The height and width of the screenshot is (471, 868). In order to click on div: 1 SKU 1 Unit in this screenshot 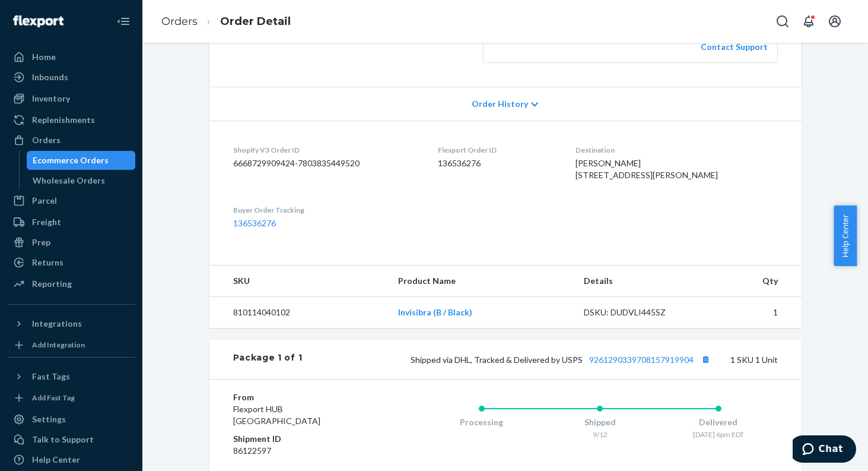, I will do `click(539, 360)`.